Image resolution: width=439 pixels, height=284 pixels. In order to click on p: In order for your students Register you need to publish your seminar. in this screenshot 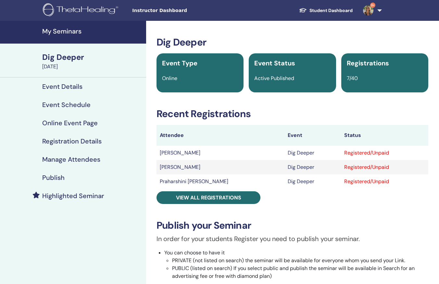, I will do `click(292, 238)`.